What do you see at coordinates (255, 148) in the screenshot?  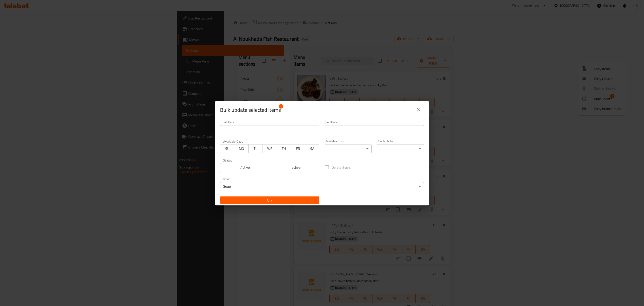 I see `span: TU` at bounding box center [255, 148].